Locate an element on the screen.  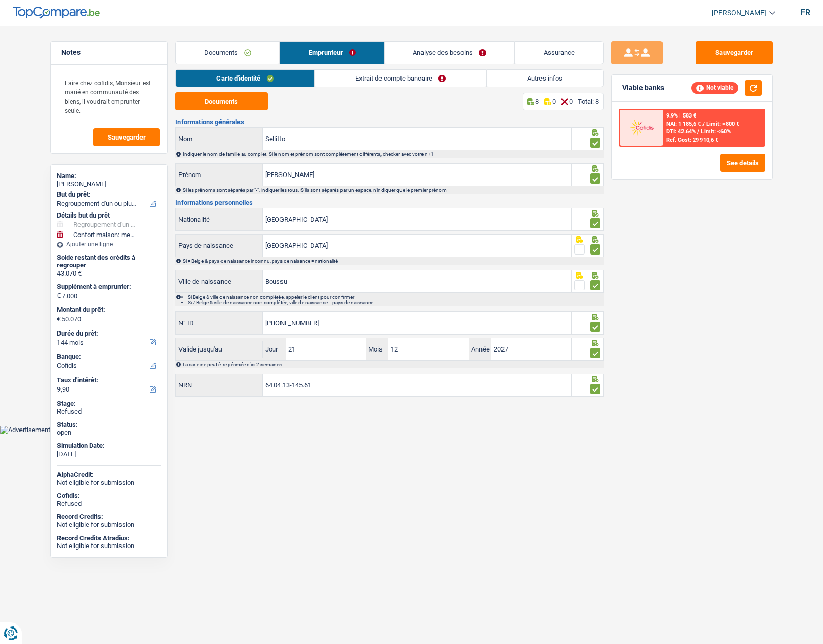
img: Cofidis is located at coordinates (642, 128).